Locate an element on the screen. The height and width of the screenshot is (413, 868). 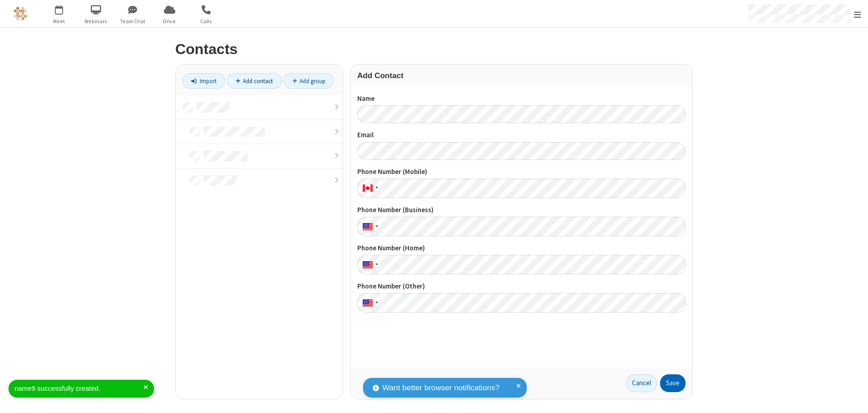
label: Phone Number (Other) is located at coordinates (521, 286).